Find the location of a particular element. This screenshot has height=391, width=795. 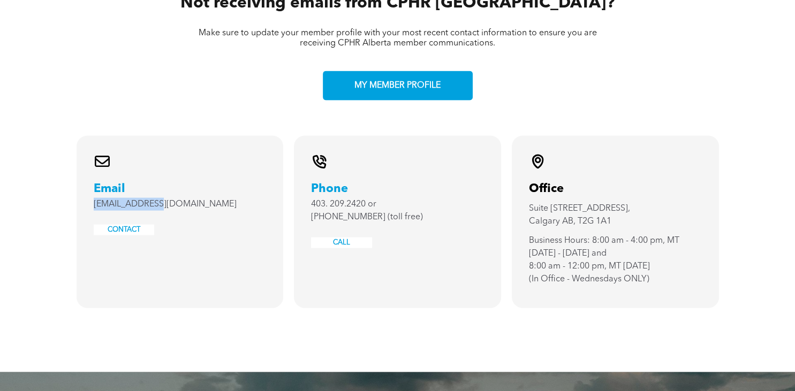

span: Calgary AB, T2G 1A1 is located at coordinates (570, 222).